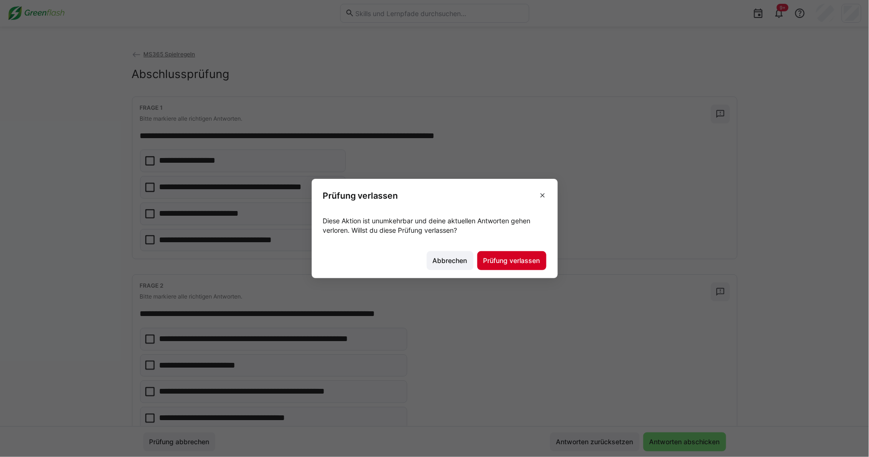  Describe the element at coordinates (450, 261) in the screenshot. I see `button: Abbrechen` at that location.